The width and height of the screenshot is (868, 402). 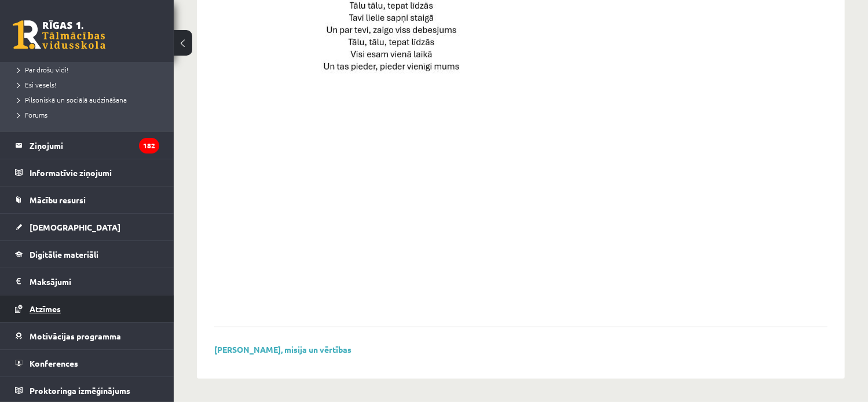 I want to click on a: Ziņojumi182, so click(x=87, y=145).